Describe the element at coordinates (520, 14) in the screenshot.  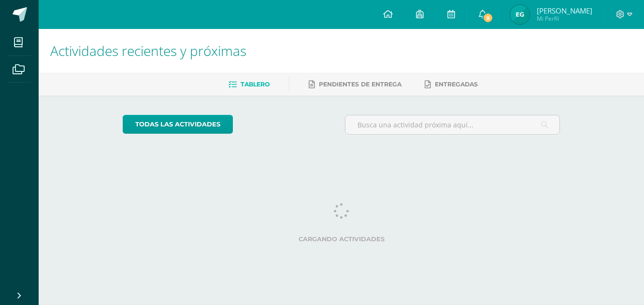
I see `img: a28feb5e9254d2fc6a7d08f13ef48b4c.png` at that location.